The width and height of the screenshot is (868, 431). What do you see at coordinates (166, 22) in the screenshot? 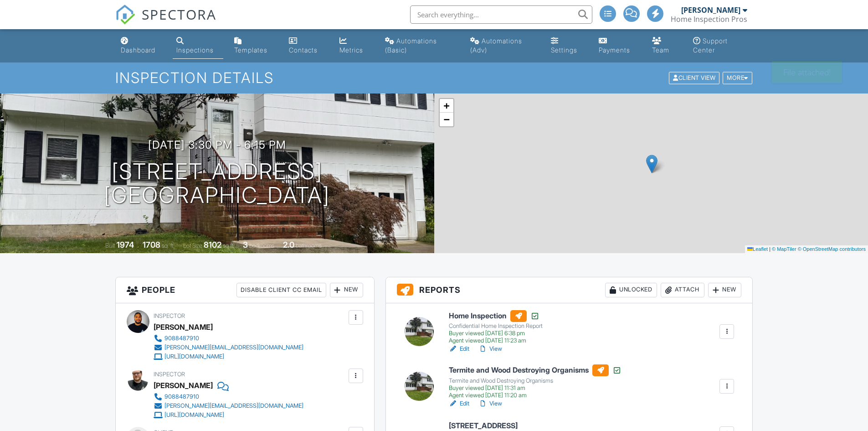
I see `a: SPECTORA` at bounding box center [166, 22].